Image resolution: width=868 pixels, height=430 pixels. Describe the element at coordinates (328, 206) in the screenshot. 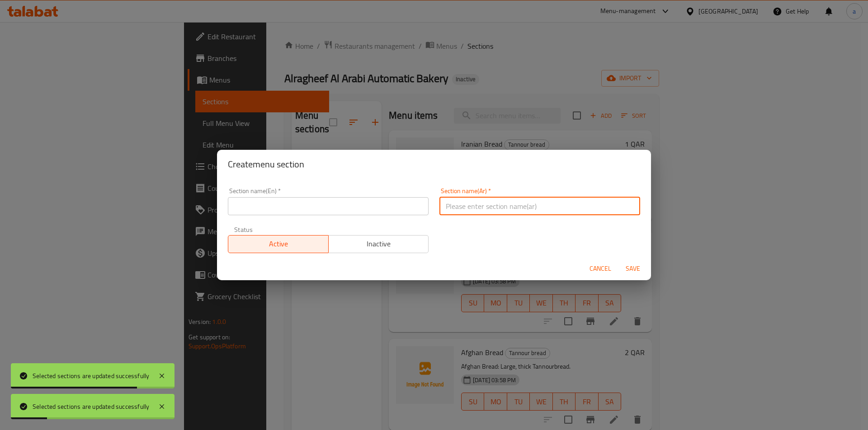

I see `input: Please enter section name(en)` at that location.